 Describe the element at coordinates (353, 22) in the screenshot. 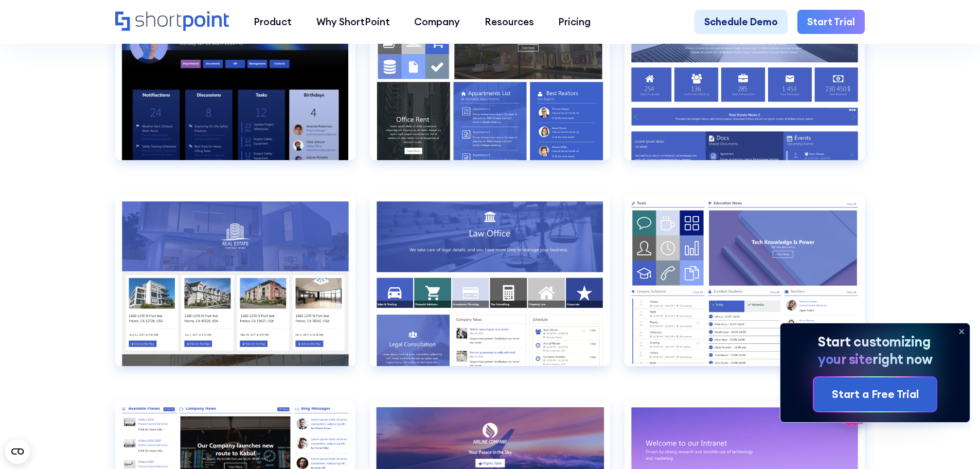

I see `a: Why ShortPoint` at that location.